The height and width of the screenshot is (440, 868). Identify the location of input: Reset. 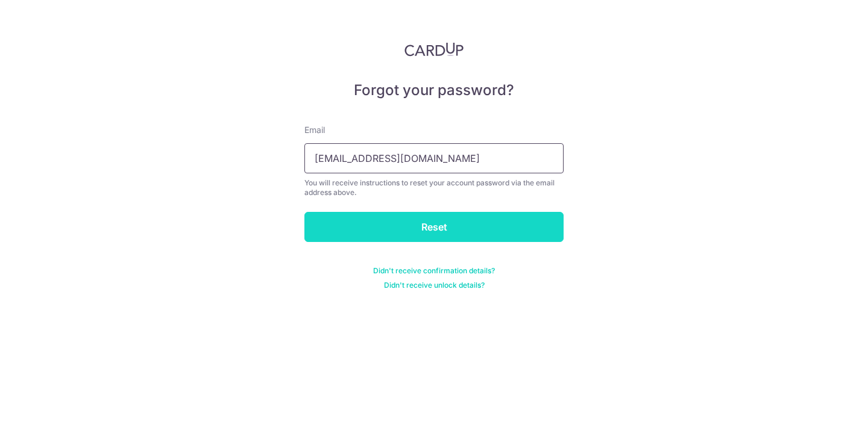
(434, 227).